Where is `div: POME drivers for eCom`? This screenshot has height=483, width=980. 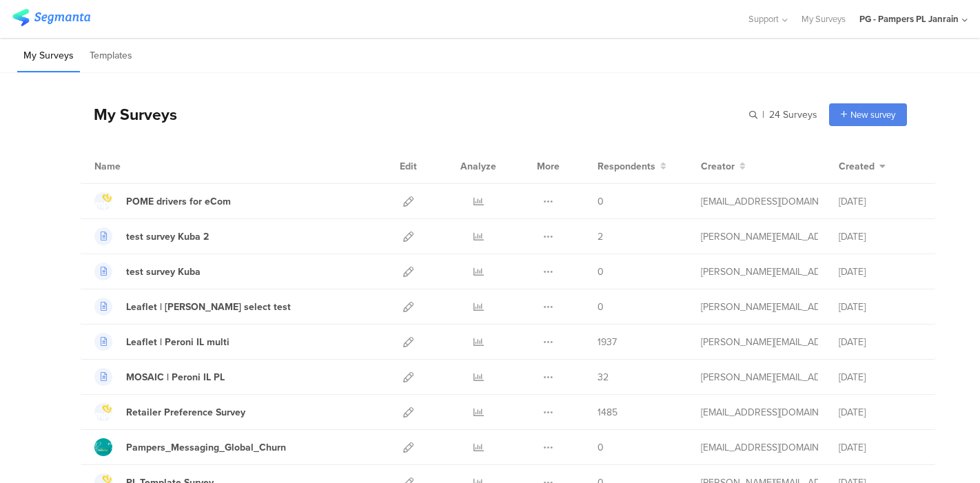 div: POME drivers for eCom is located at coordinates (179, 201).